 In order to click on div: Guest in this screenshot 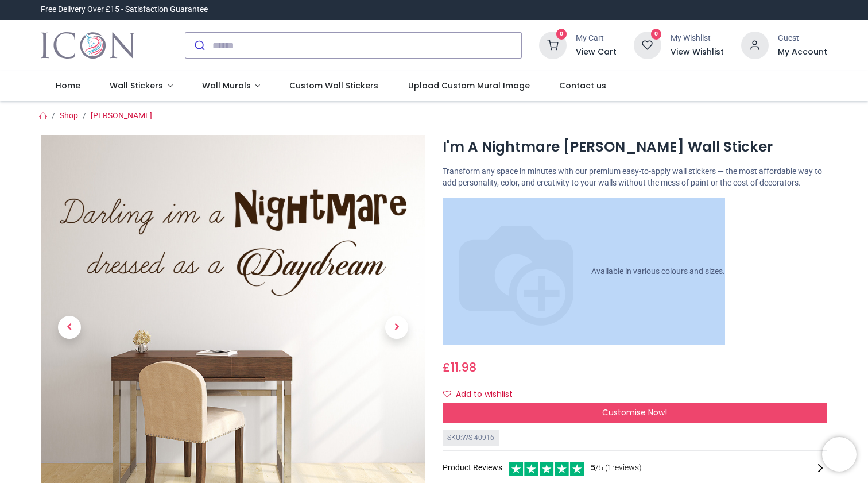, I will do `click(803, 38)`.